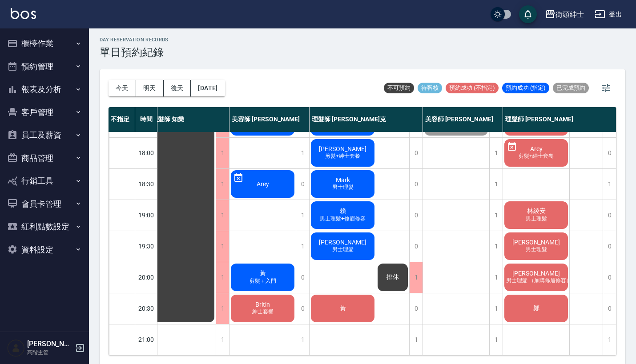 The image size is (636, 364). Describe the element at coordinates (536, 308) in the screenshot. I see `span: 鄭` at that location.